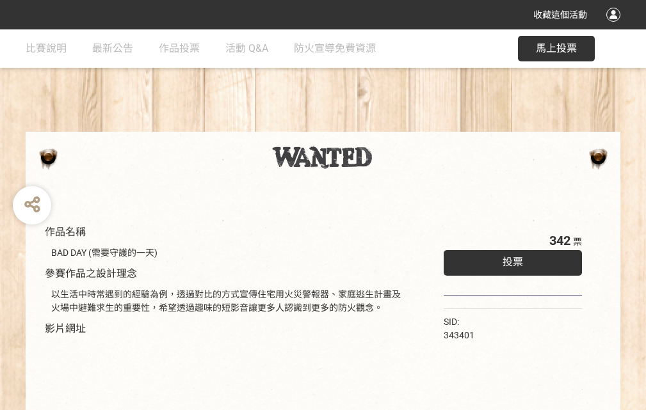 The height and width of the screenshot is (410, 646). I want to click on span: 參賽作品之設計理念, so click(91, 273).